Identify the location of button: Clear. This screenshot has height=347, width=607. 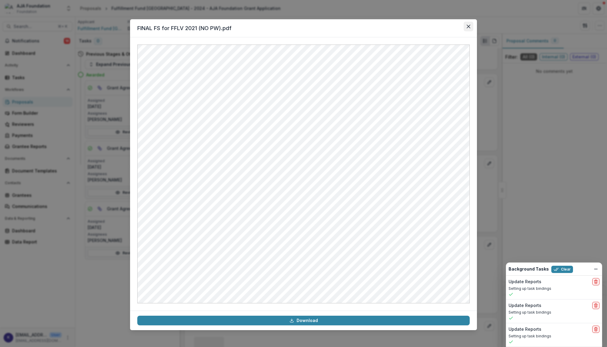
(562, 269).